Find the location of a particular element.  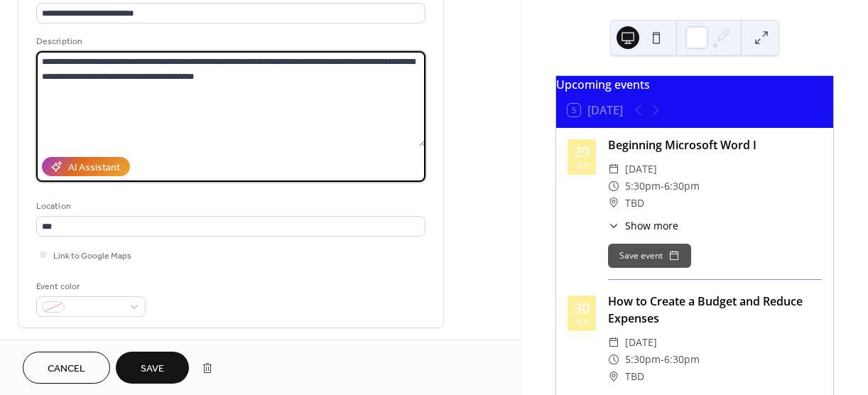

div: Beginning Microsoft Word I is located at coordinates (715, 145).